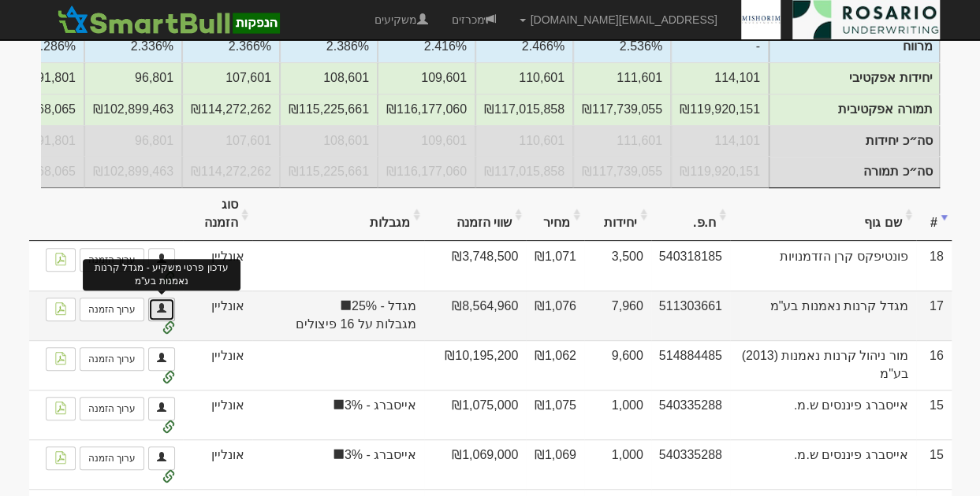 This screenshot has height=496, width=980. Describe the element at coordinates (690, 214) in the screenshot. I see `th: ח.פ.: activate to sort column ascending` at that location.